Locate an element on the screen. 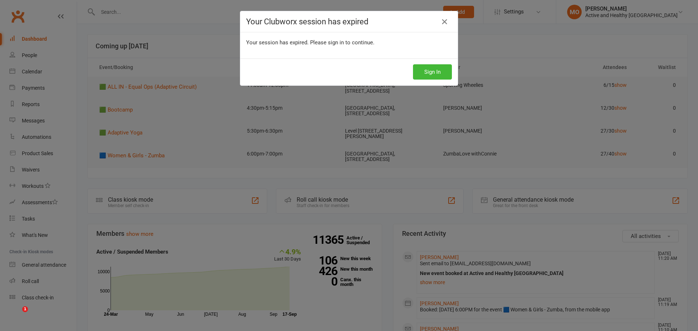 The height and width of the screenshot is (331, 698). span: Your session has expired. Please sign in to continue. is located at coordinates (310, 43).